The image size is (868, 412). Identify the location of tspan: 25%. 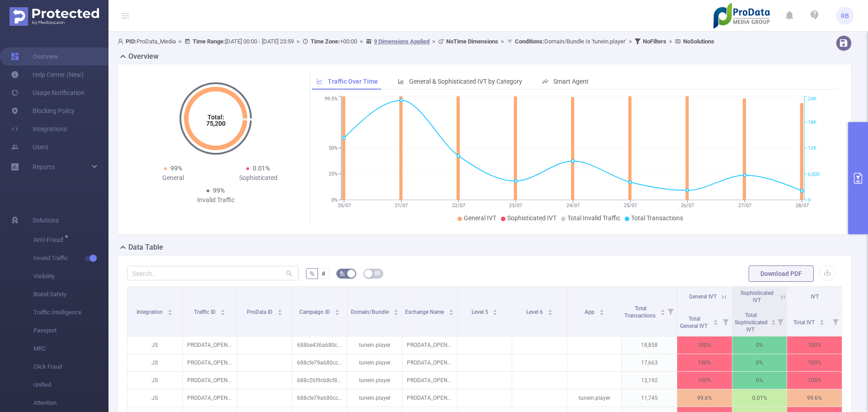
(333, 174).